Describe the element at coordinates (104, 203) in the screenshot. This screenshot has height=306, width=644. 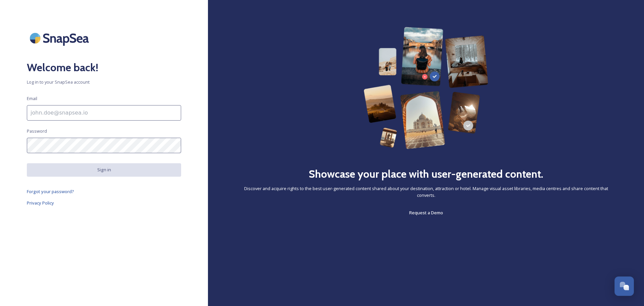
I see `a: Privacy Policy` at that location.